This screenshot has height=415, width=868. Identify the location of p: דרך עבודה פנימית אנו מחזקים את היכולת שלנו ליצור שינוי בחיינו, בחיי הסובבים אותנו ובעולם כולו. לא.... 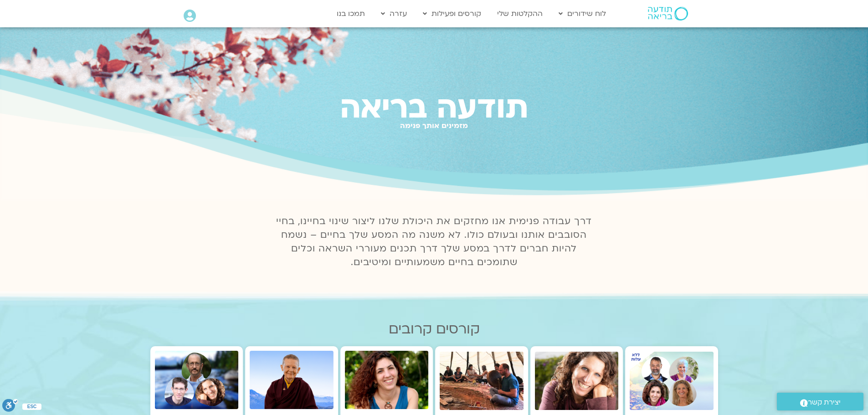
(434, 242).